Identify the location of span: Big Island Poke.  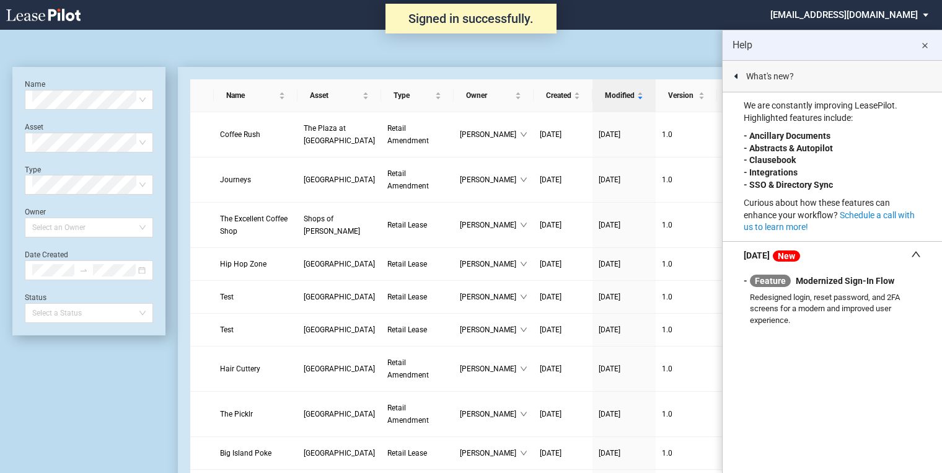
(245, 453).